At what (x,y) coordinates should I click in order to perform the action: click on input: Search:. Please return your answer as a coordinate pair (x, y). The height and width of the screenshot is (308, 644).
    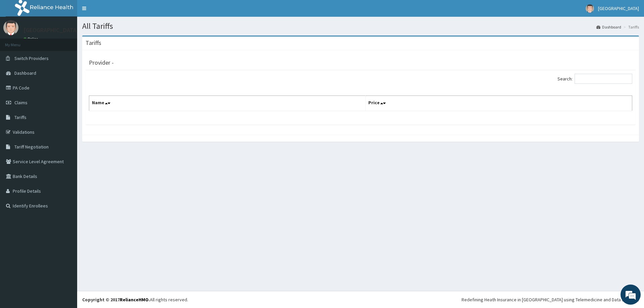
    Looking at the image, I should click on (603, 79).